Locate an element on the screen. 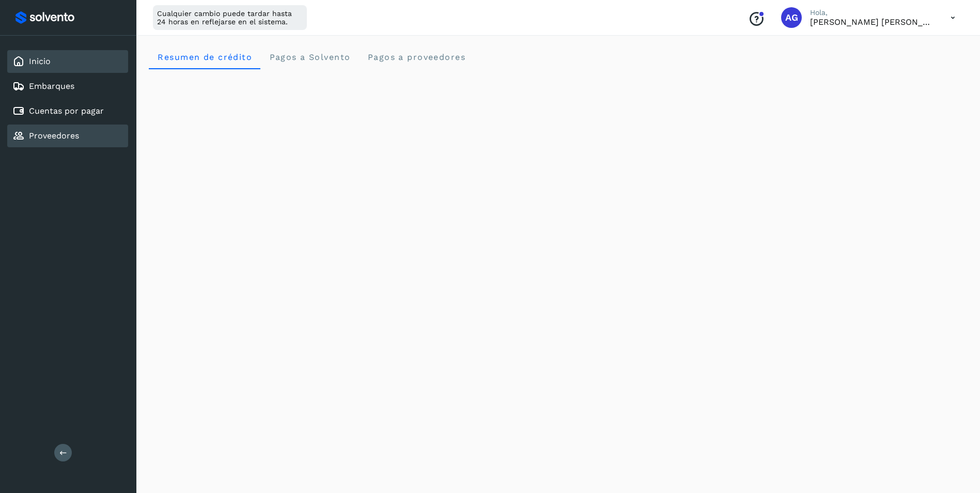 This screenshot has width=980, height=493. div: Cualquier cambio puede tardar hasta 24 horas en reflejarse en el sistema. is located at coordinates (230, 18).